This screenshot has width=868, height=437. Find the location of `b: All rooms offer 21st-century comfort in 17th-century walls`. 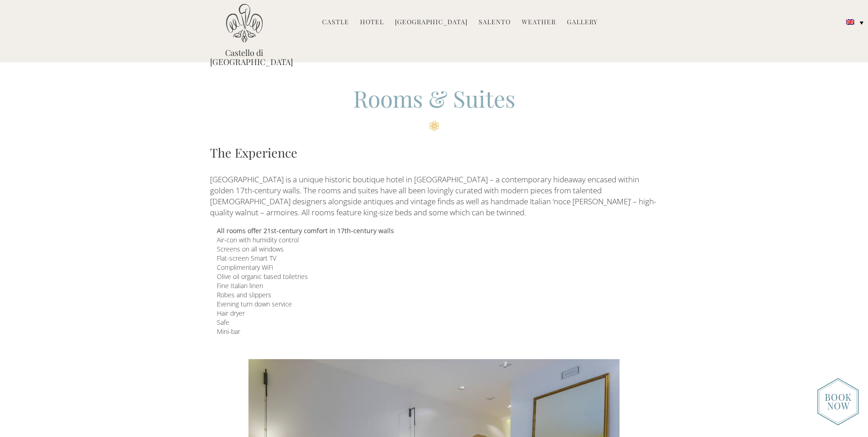

b: All rooms offer 21st-century comfort in 17th-century walls is located at coordinates (305, 230).